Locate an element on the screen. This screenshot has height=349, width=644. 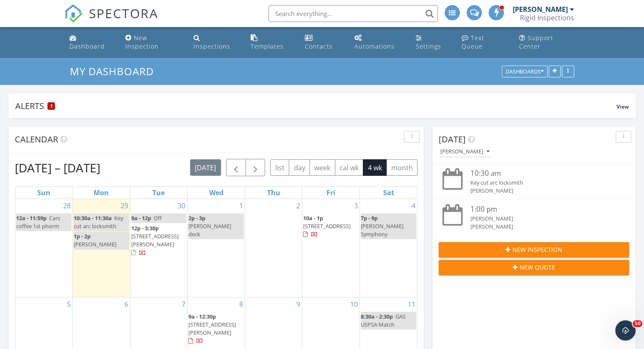
div: Text Queue is located at coordinates (473, 42).